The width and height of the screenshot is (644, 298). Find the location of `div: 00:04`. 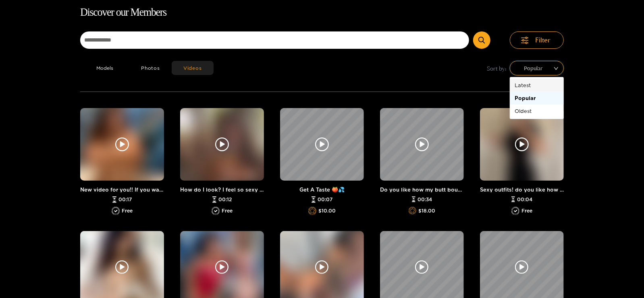

div: 00:04 is located at coordinates (522, 199).